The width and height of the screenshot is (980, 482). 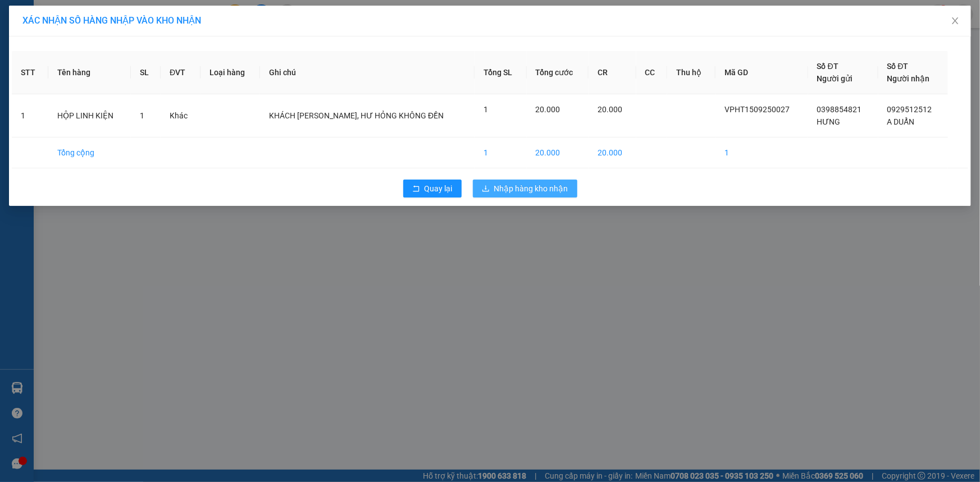 What do you see at coordinates (181, 73) in the screenshot?
I see `th: ĐVT` at bounding box center [181, 73].